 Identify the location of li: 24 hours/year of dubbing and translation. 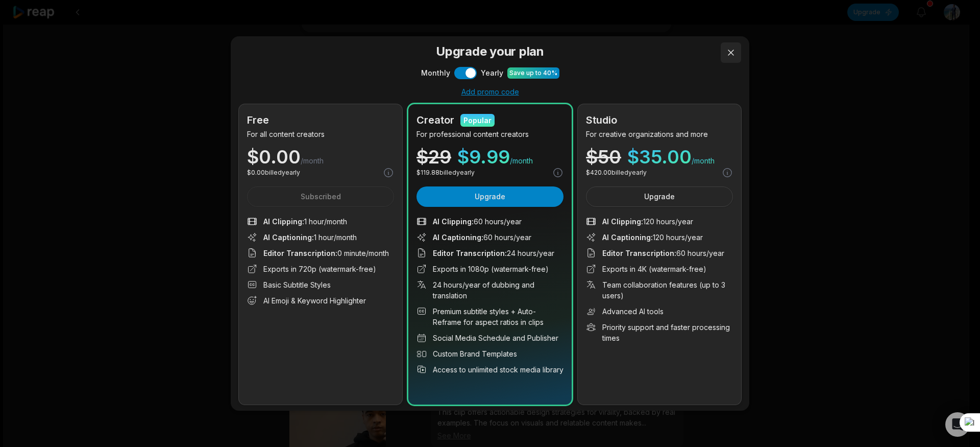
(490, 290).